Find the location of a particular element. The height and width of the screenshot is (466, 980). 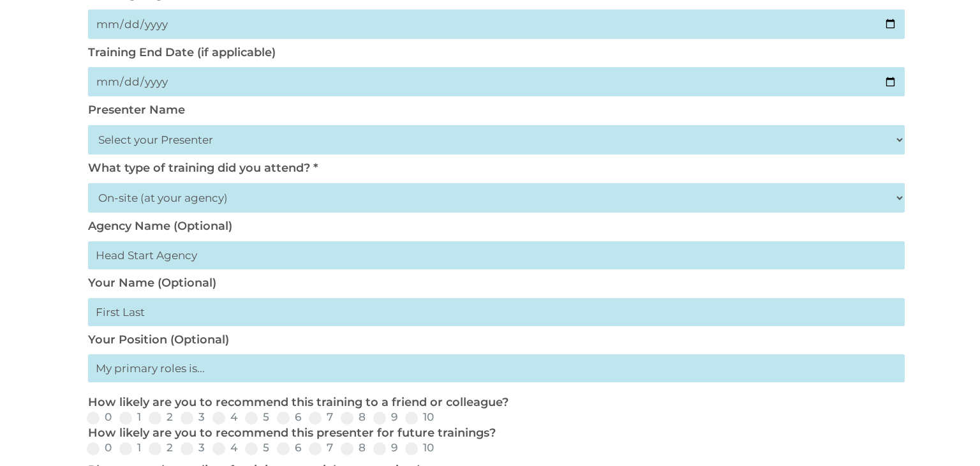

p: How likely are you to recommend this training to a friend or colleague? is located at coordinates (493, 403).